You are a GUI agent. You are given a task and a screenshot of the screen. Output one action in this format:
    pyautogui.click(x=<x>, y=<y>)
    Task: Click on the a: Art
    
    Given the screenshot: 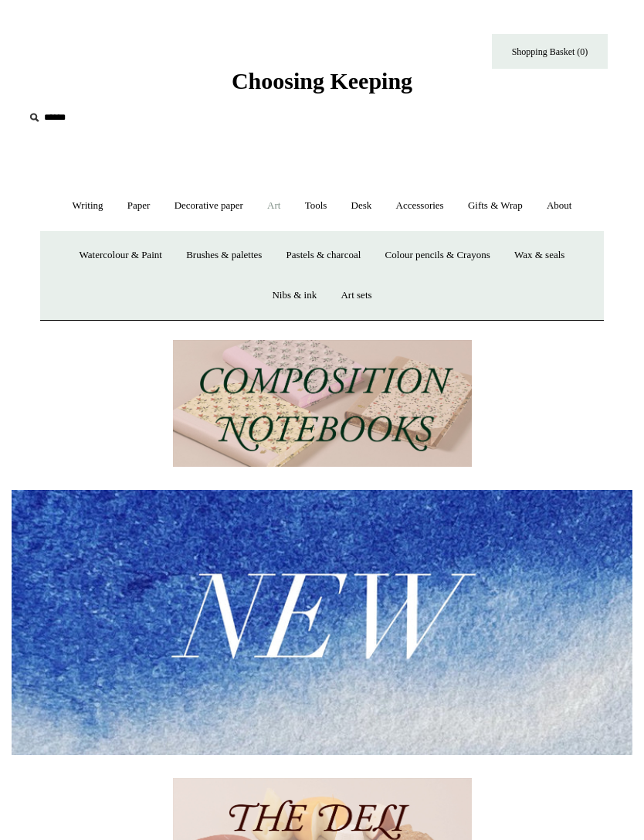 What is the action you would take?
    pyautogui.click(x=273, y=206)
    